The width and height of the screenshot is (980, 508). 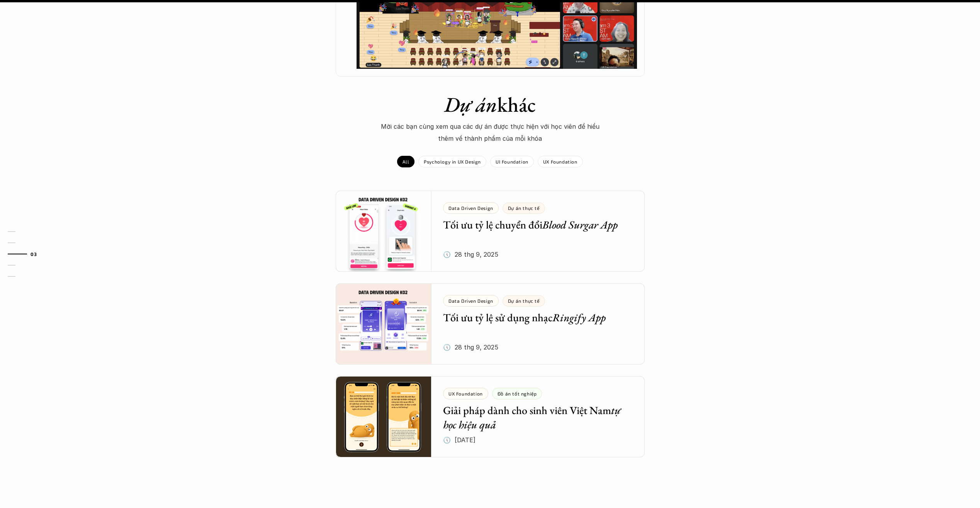 What do you see at coordinates (490, 104) in the screenshot?
I see `h1: khác` at bounding box center [490, 104].